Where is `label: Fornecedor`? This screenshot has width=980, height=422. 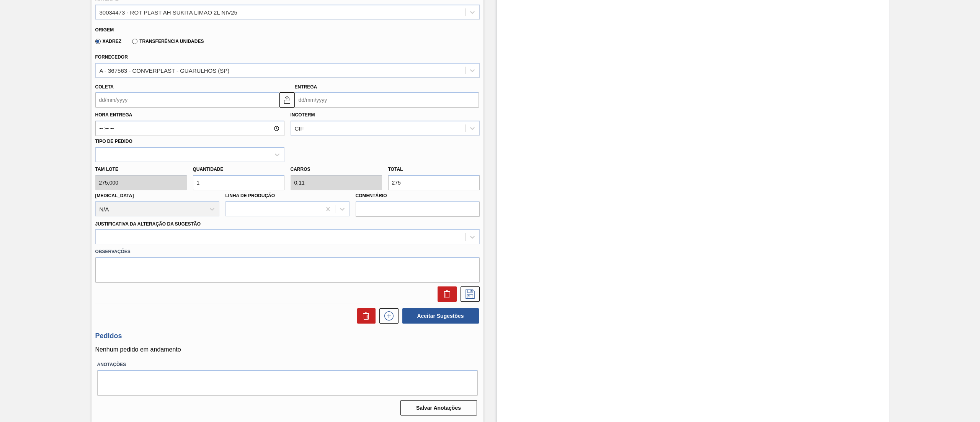
label: Fornecedor is located at coordinates (112, 57).